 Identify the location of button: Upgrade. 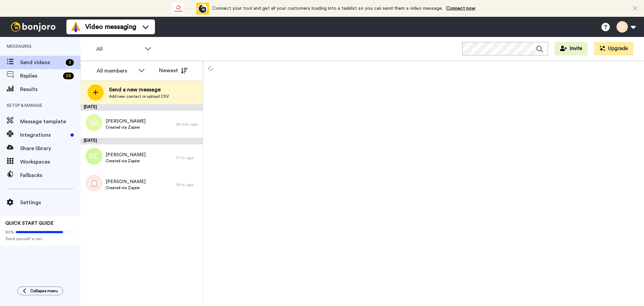
(614, 49).